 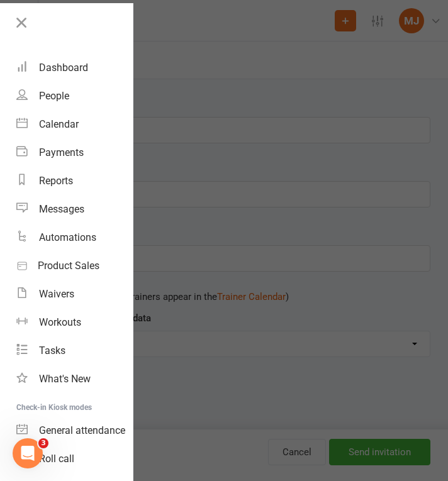 I want to click on a: Dashboard, so click(x=74, y=68).